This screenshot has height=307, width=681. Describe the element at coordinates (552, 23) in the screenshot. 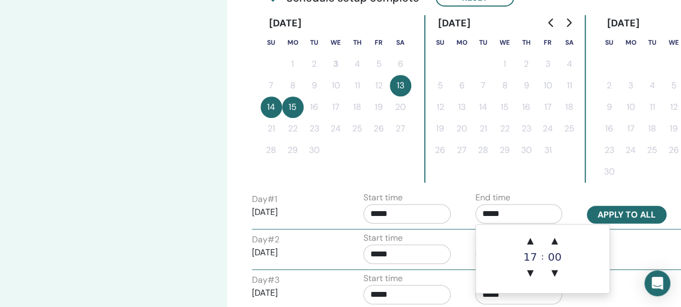

I see `button: Go to previous month` at that location.